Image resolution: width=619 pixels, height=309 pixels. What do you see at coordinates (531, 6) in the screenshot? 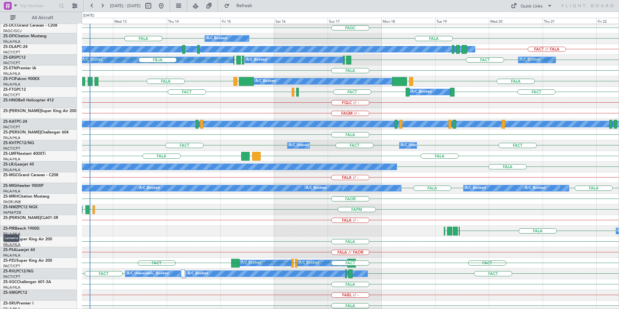
I see `button: Quick Links` at bounding box center [531, 6].